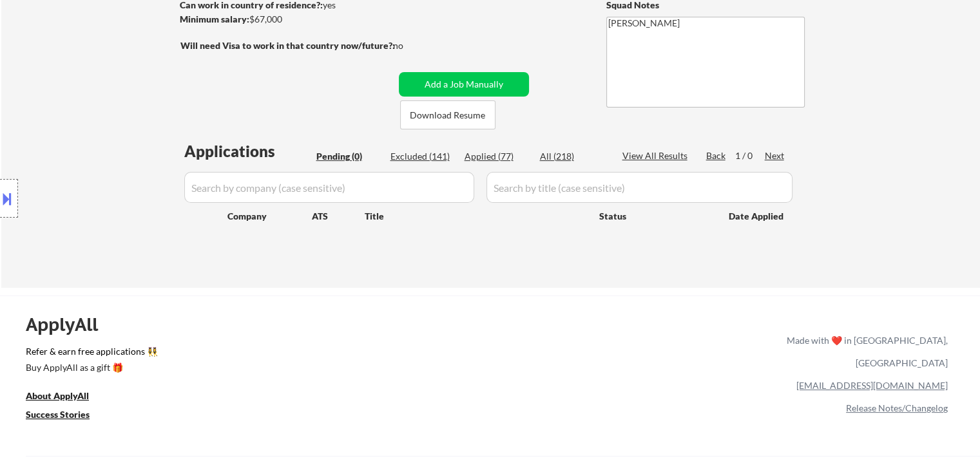  What do you see at coordinates (339, 217) in the screenshot?
I see `div: ATS` at bounding box center [339, 217].